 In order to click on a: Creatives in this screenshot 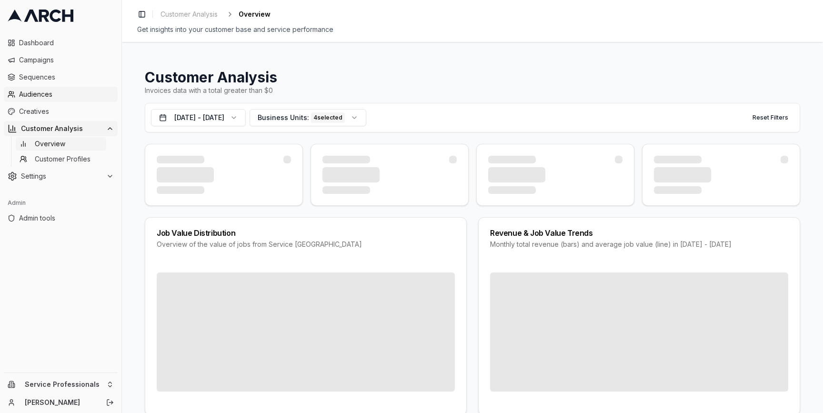, I will do `click(61, 111)`.